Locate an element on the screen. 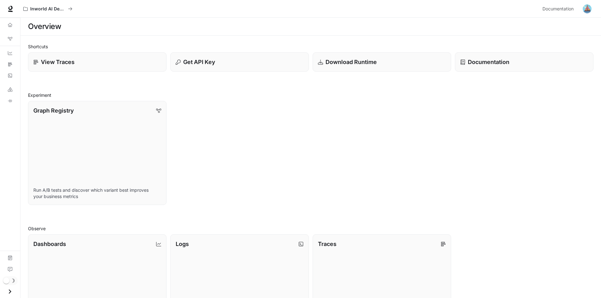 This screenshot has height=298, width=601. h2: Observe is located at coordinates (311, 228).